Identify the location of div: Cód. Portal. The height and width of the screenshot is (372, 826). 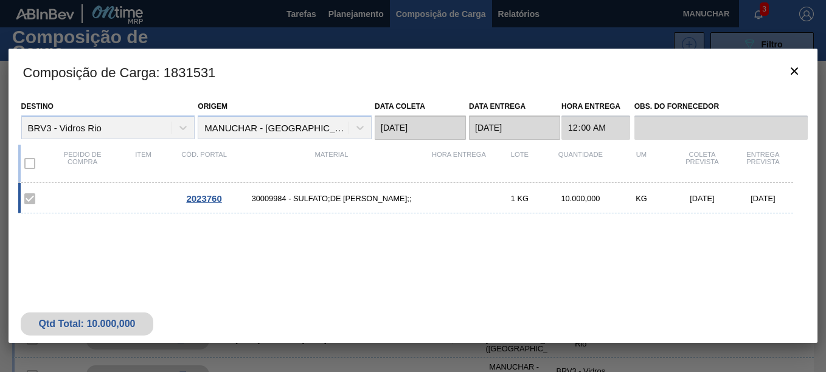
(204, 164).